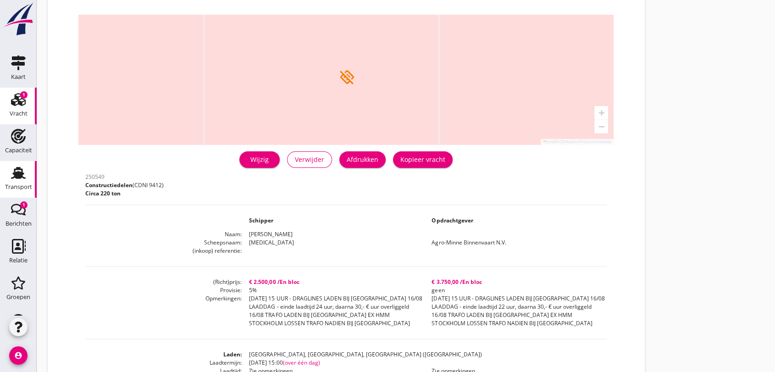  What do you see at coordinates (259, 159) in the screenshot?
I see `div: Wijzig` at bounding box center [259, 159].